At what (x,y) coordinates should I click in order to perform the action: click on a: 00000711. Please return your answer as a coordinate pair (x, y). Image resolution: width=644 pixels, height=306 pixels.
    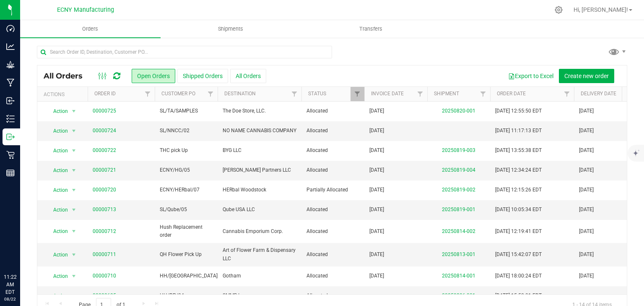
    Looking at the image, I should click on (104, 254).